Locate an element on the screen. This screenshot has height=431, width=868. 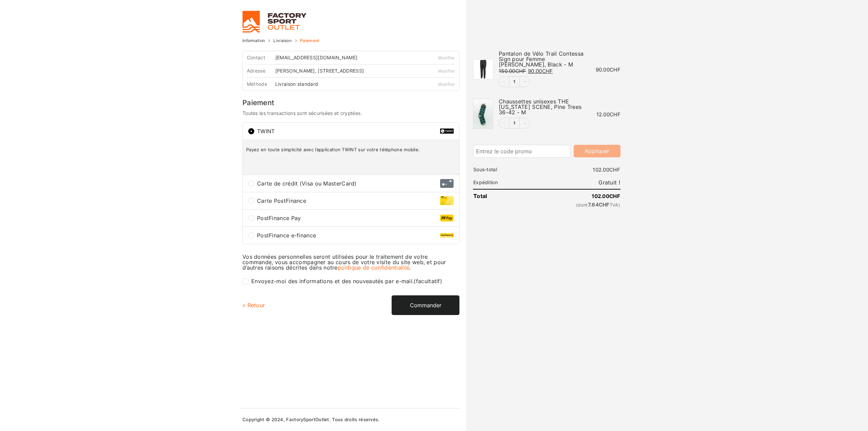
p: Vos données personnelles seront utilisées pour le traitement de votre commande, vous accompagner ... is located at coordinates (351, 262).